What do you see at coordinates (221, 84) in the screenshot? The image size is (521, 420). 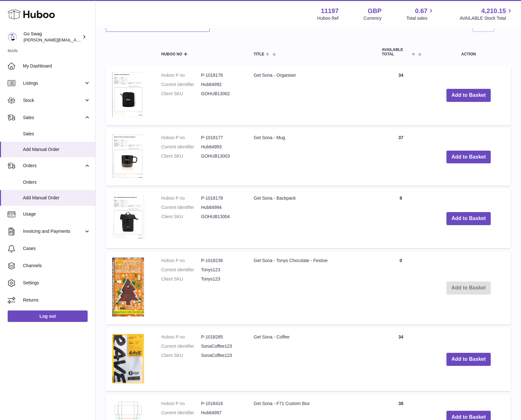 I see `dd: Hub64992` at bounding box center [221, 84].